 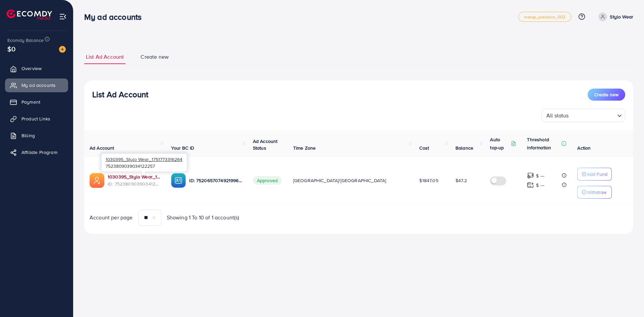 I want to click on span: Affiliate Program, so click(x=39, y=153).